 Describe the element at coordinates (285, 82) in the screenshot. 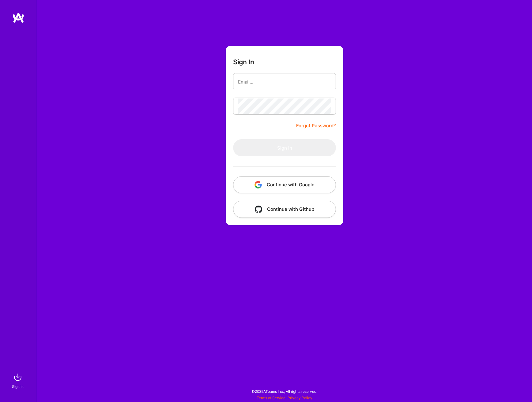

I see `input: Email...` at that location.